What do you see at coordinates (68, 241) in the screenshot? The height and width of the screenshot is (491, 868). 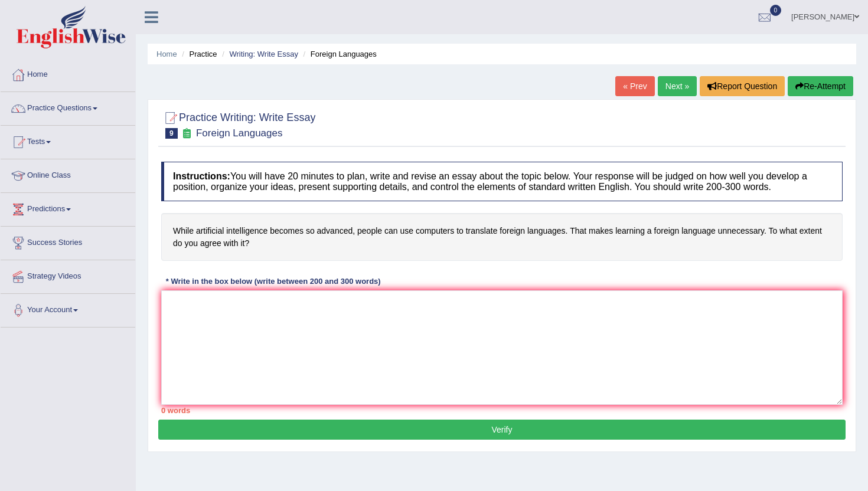 I see `a: Success Stories` at bounding box center [68, 241].